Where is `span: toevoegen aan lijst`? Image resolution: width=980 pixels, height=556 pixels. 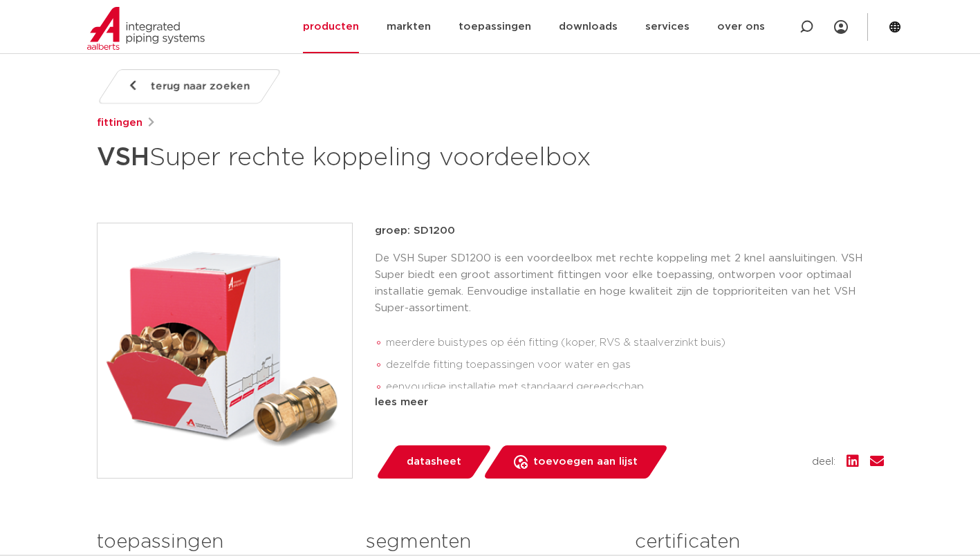
span: toevoegen aan lijst is located at coordinates (586, 462).